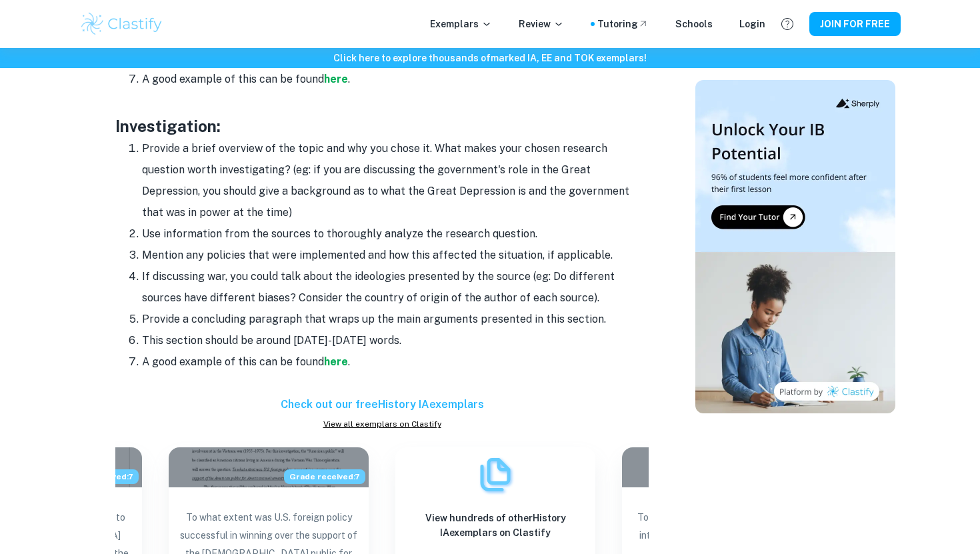  Describe the element at coordinates (796, 247) in the screenshot. I see `img: Thumbnail` at that location.